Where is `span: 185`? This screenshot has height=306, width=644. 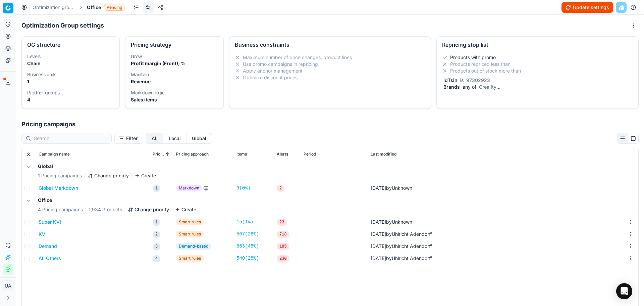 span: 185 is located at coordinates (283, 247).